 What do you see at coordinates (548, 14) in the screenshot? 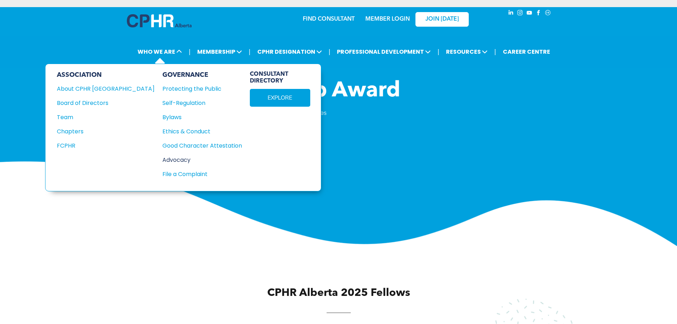
I see `a: Social network` at bounding box center [548, 14].